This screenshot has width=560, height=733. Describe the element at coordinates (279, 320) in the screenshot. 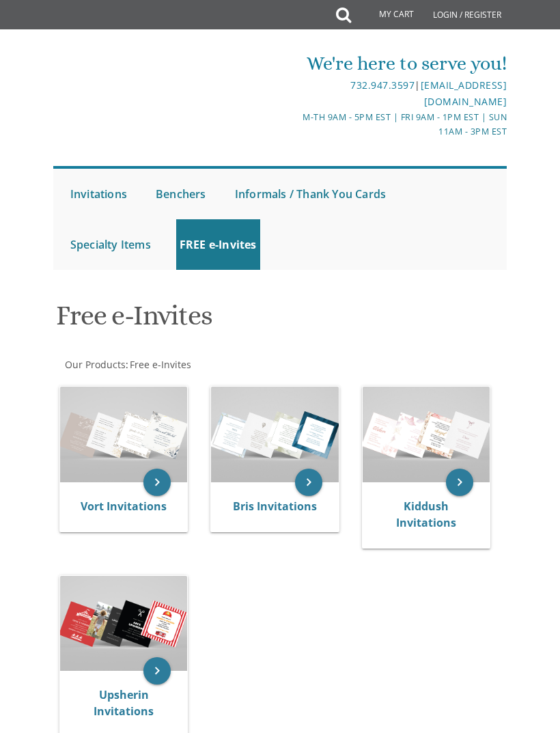

I see `h1: Free e-Invites` at that location.